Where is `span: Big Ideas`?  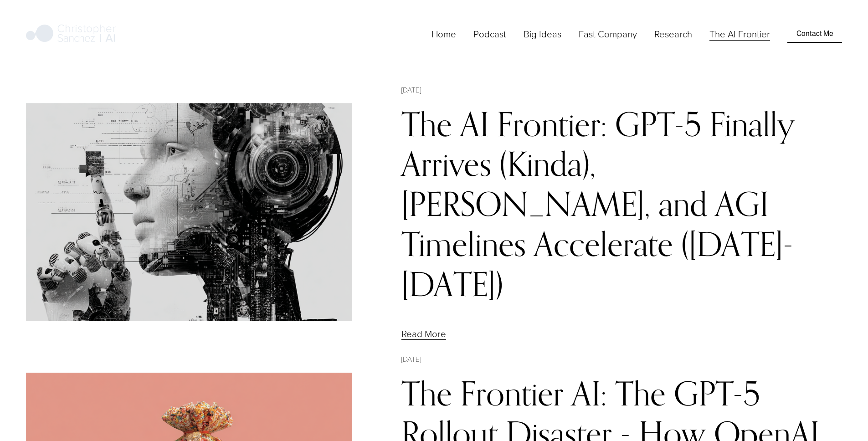
span: Big Ideas is located at coordinates (542, 34).